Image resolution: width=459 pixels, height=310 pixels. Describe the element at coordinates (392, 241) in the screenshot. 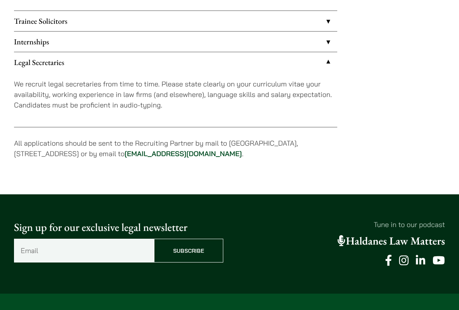

I see `a: Haldanes Law Matters` at that location.